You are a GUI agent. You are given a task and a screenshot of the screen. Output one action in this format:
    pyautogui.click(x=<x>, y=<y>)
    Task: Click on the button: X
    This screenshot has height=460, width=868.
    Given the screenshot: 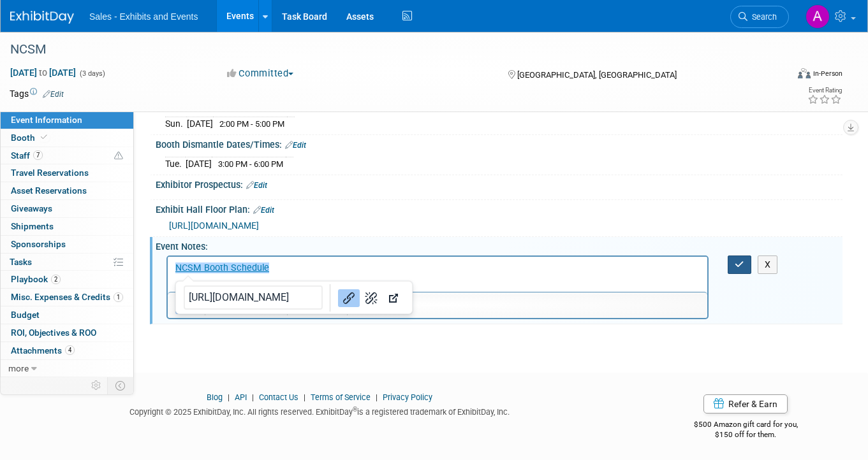 What is the action you would take?
    pyautogui.click(x=768, y=265)
    